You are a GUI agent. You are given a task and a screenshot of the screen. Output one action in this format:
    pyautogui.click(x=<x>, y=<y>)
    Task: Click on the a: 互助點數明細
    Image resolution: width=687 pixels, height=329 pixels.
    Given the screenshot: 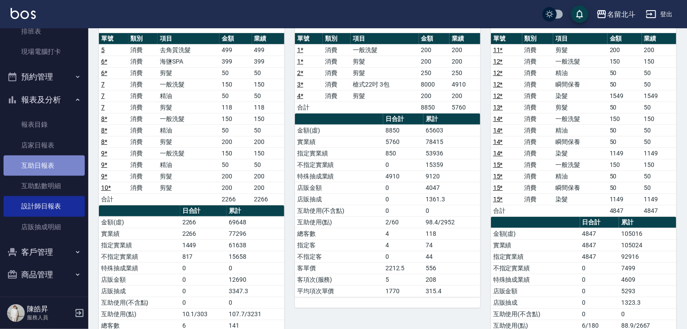 What is the action you would take?
    pyautogui.click(x=44, y=186)
    